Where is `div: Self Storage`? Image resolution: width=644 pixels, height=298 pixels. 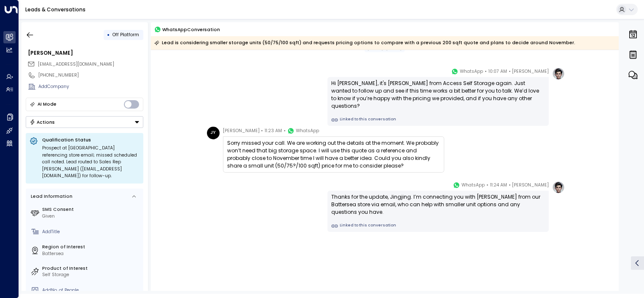 div: Self Storage is located at coordinates (92, 275).